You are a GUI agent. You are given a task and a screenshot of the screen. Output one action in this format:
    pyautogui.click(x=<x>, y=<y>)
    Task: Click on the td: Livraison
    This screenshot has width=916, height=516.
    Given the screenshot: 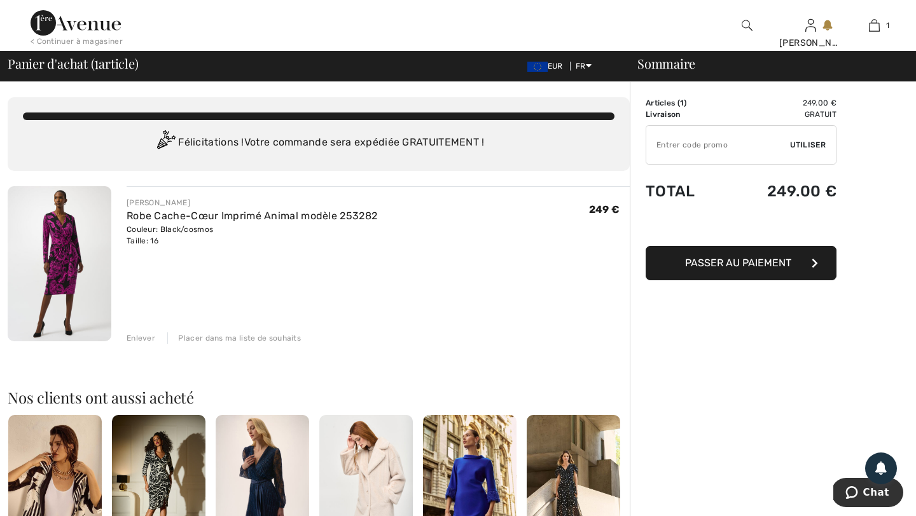 What is the action you would take?
    pyautogui.click(x=685, y=114)
    